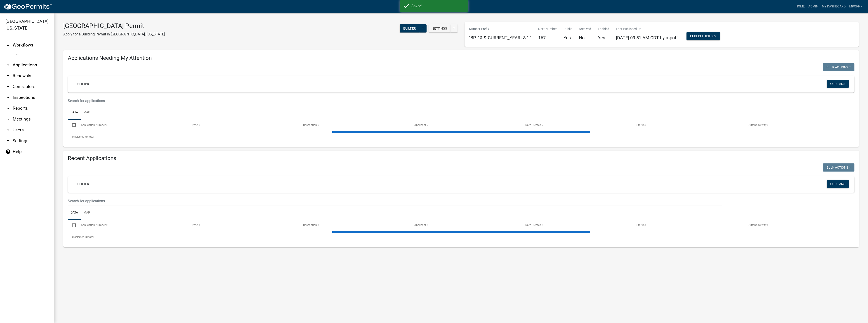  What do you see at coordinates (461, 58) in the screenshot?
I see `h4: Applications Needing My Attention` at bounding box center [461, 58].